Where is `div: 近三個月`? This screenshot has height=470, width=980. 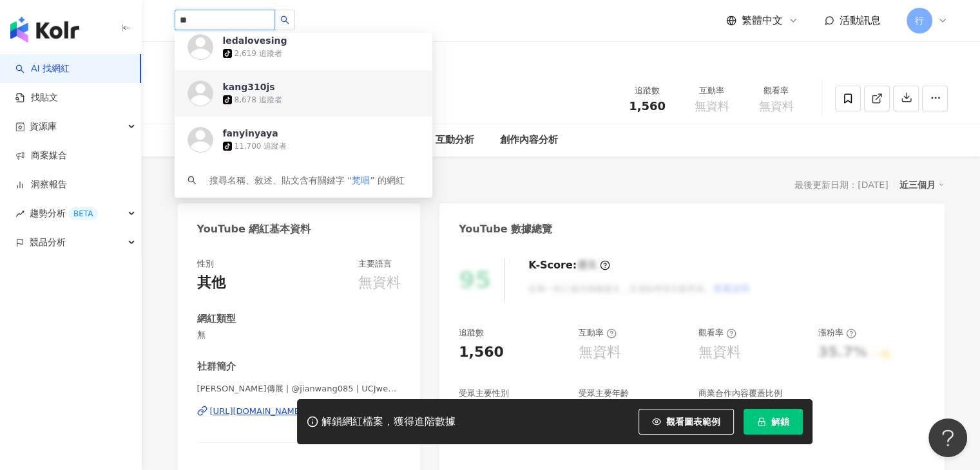
div: 近三個月 is located at coordinates (922, 185).